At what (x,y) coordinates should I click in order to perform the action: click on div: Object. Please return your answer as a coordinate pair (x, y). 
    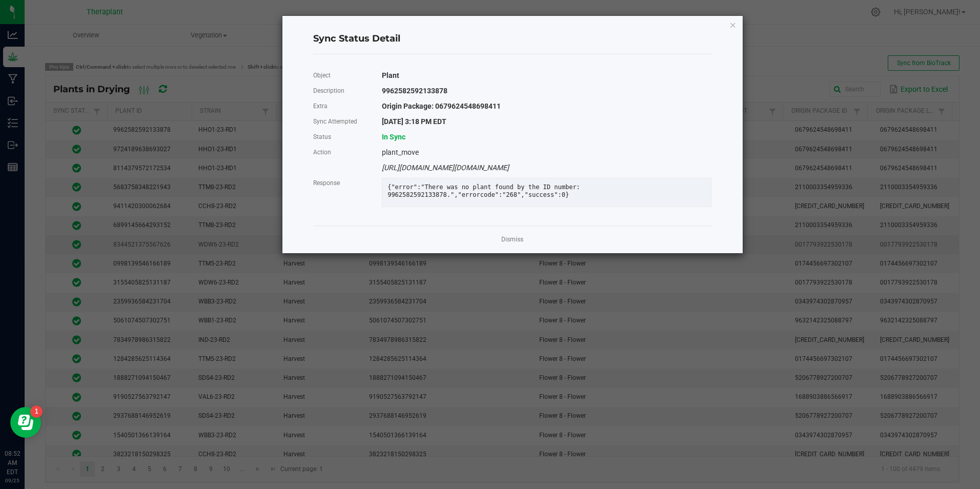
    Looking at the image, I should click on (340, 75).